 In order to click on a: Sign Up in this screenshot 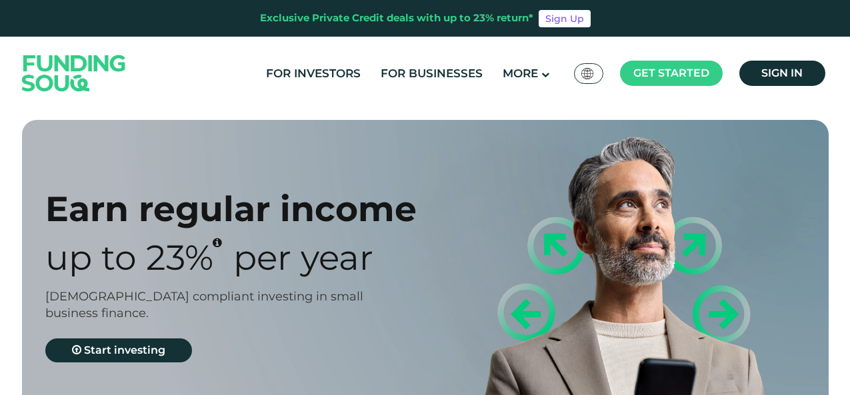, I will do `click(564, 19)`.